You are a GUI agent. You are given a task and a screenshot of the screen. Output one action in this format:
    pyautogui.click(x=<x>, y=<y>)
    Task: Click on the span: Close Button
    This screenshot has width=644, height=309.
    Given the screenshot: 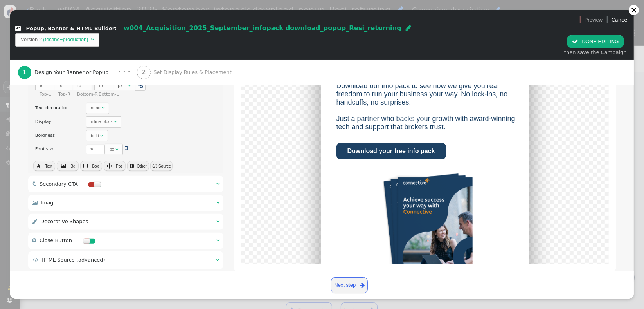 What is the action you would take?
    pyautogui.click(x=56, y=241)
    